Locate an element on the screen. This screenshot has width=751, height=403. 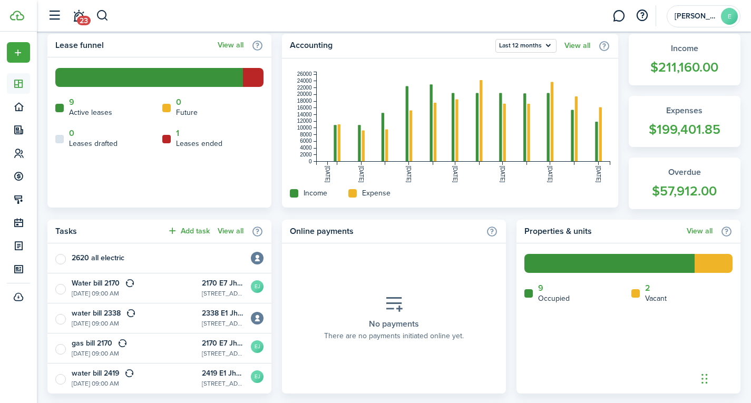
home-widget-title: Accounting is located at coordinates (390, 46).